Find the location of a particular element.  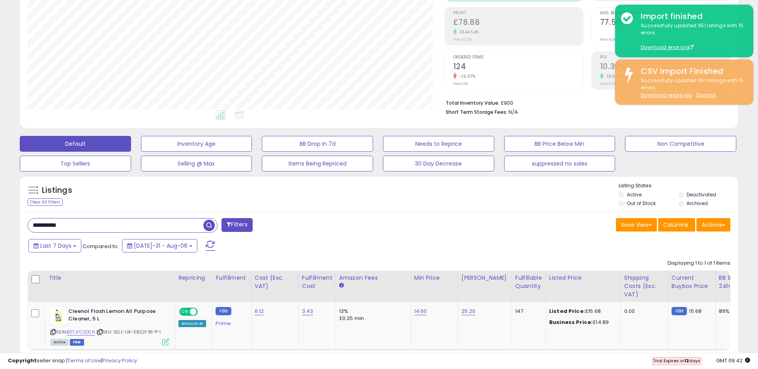

b: Cleenol Flash Lemon All Purpose Cleaner, 5 L is located at coordinates (116, 316).